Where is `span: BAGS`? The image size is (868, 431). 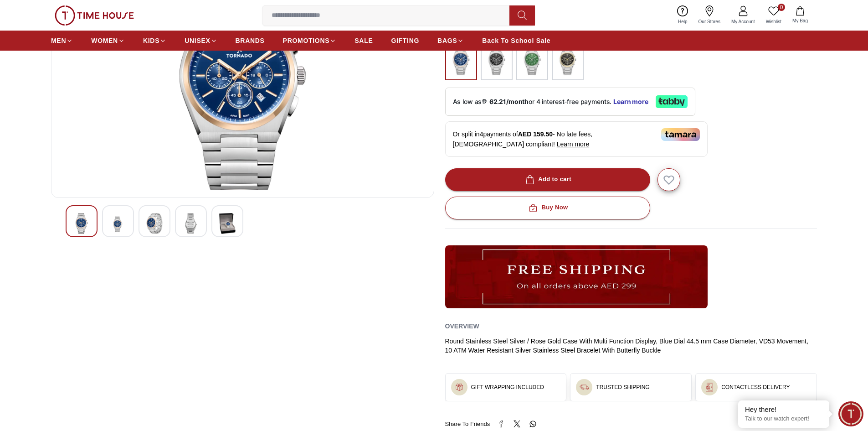 span: BAGS is located at coordinates (447, 40).